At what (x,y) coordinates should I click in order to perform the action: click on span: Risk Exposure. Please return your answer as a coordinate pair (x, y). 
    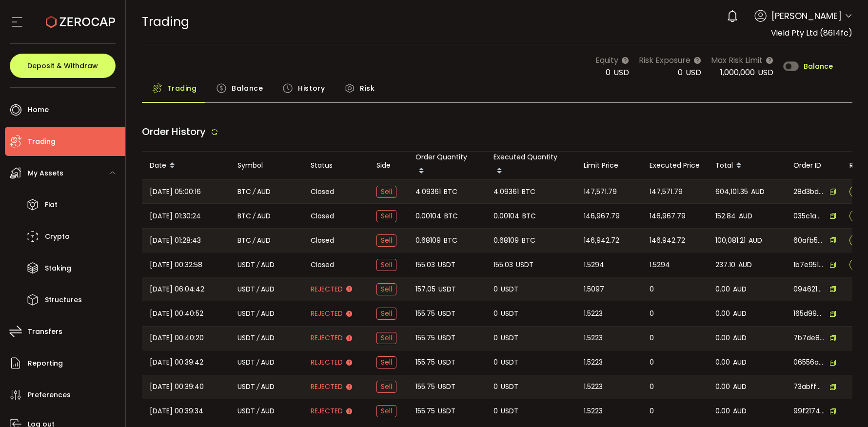
    Looking at the image, I should click on (665, 60).